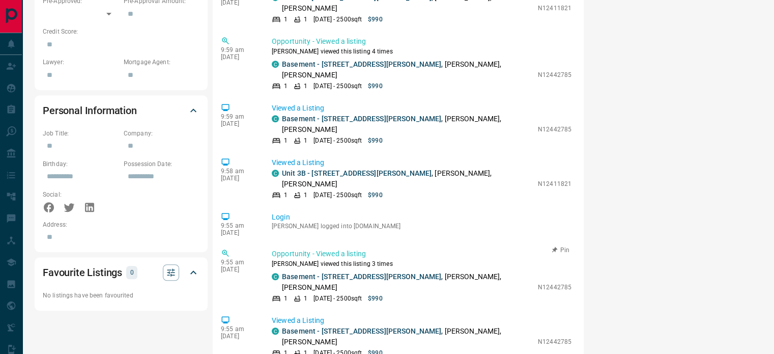  What do you see at coordinates (80, 164) in the screenshot?
I see `p: Birthday:` at bounding box center [80, 164].